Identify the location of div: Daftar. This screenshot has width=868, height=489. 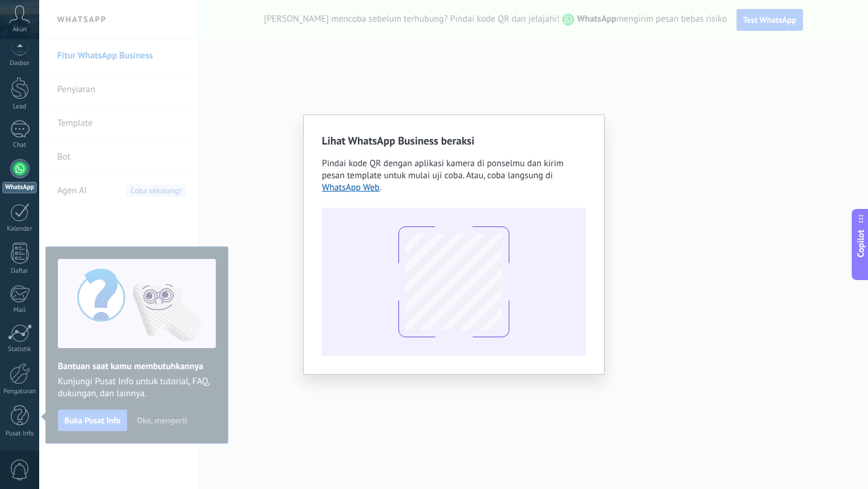
(20, 271).